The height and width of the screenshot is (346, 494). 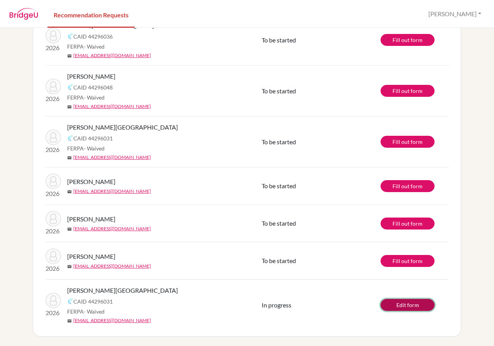 I want to click on span: CAID 44296036, so click(x=93, y=36).